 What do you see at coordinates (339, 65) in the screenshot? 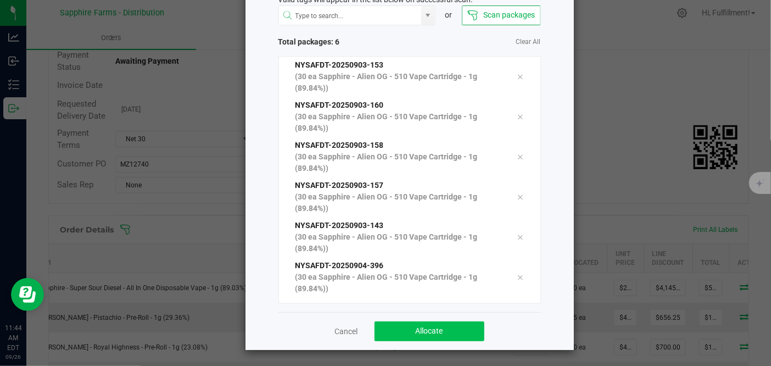
I see `span: NYSAFDT-20250903-153` at bounding box center [339, 65].